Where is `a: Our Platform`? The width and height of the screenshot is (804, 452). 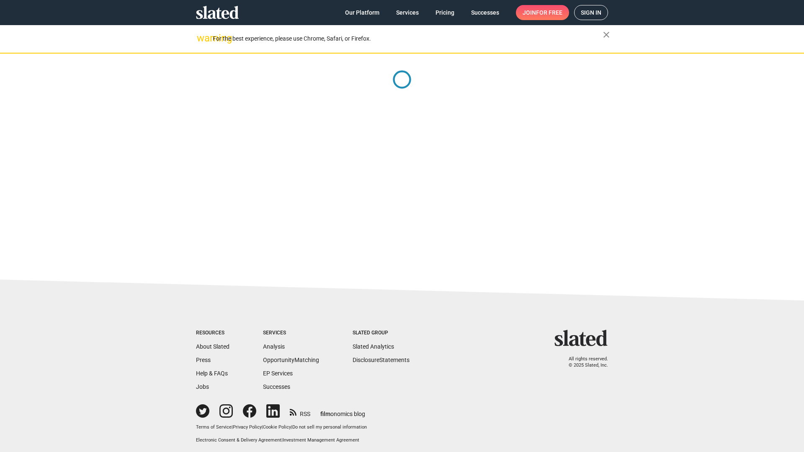 a: Our Platform is located at coordinates (362, 13).